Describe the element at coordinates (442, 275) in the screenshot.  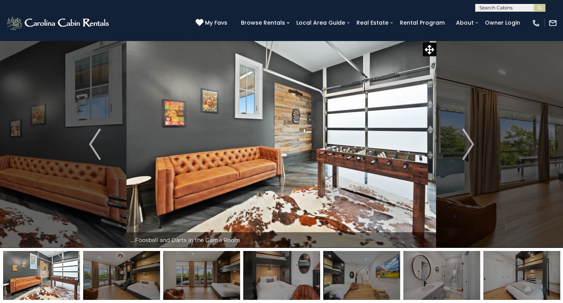
I see `img: 168408889` at that location.